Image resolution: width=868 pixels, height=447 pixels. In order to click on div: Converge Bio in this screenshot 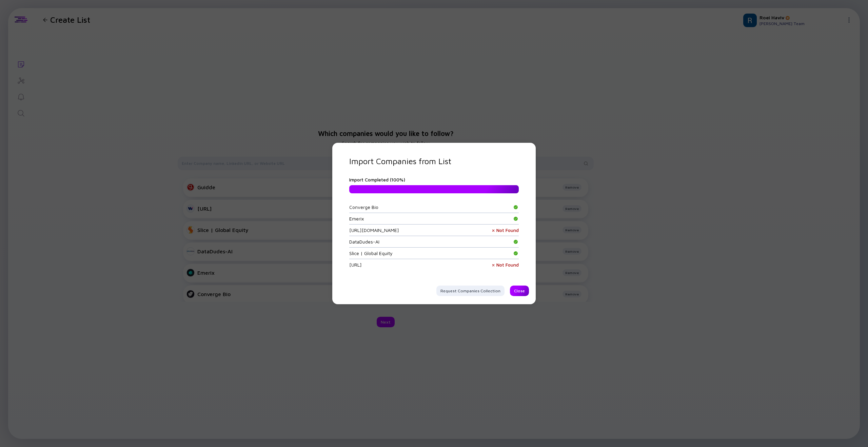, I will do `click(364, 207)`.